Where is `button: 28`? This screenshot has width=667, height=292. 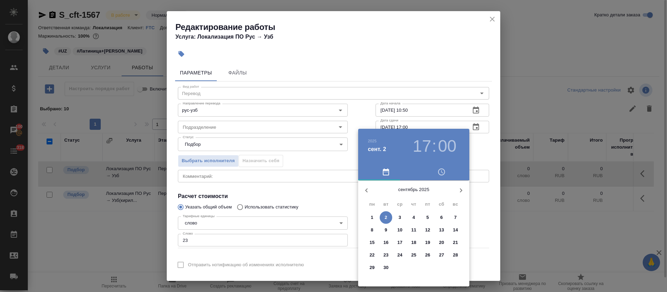
button: 28 is located at coordinates (456, 255).